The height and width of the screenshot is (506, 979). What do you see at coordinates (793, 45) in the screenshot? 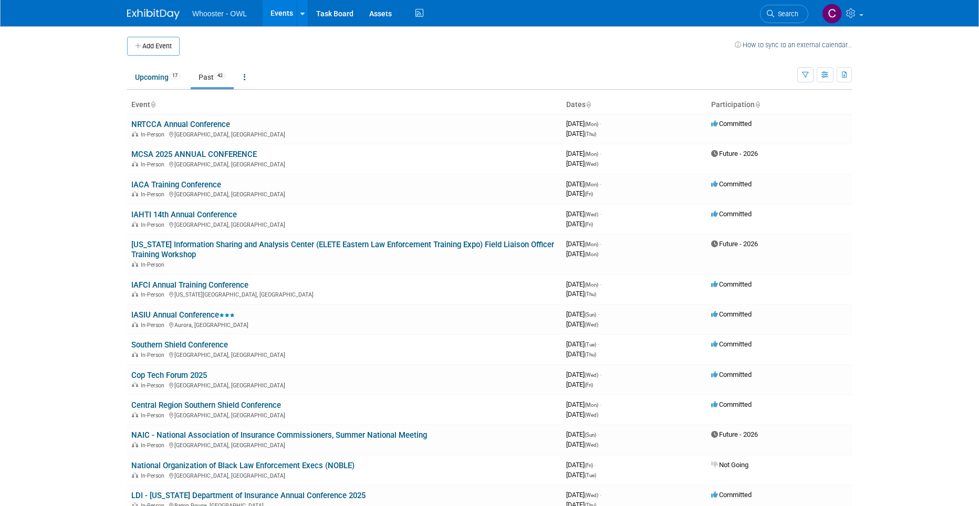
I see `a: How to sync to an external calendar...` at bounding box center [793, 45].